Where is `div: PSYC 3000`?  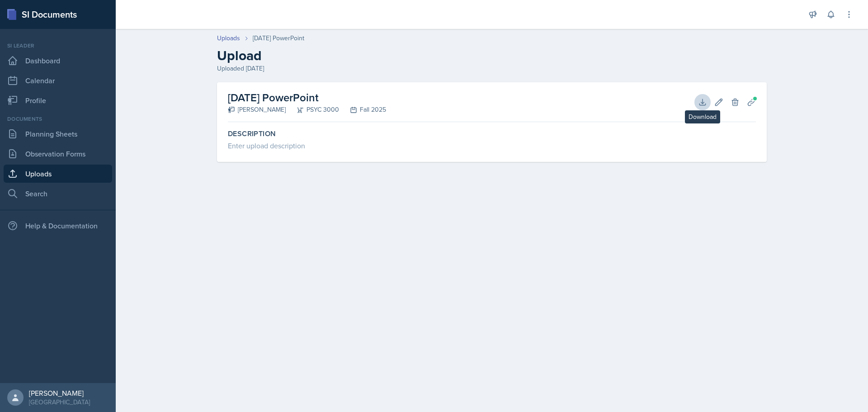 div: PSYC 3000 is located at coordinates (313, 109).